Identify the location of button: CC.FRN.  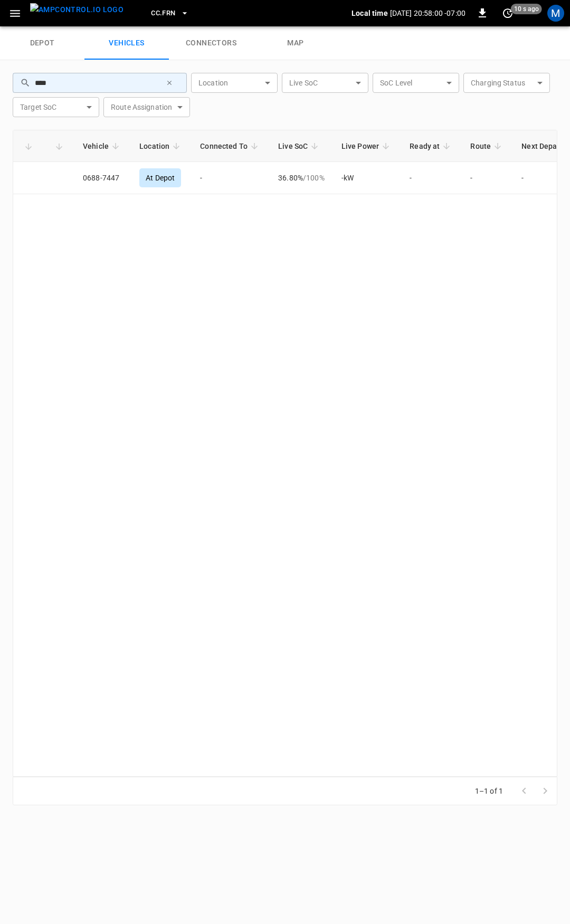
(169, 13).